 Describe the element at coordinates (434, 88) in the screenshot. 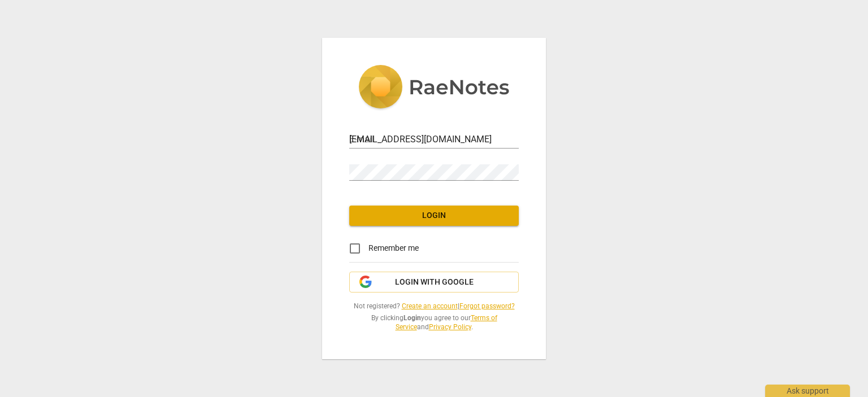

I see `img: 5ac2273c67554f335776073100b6d88f.svg` at that location.